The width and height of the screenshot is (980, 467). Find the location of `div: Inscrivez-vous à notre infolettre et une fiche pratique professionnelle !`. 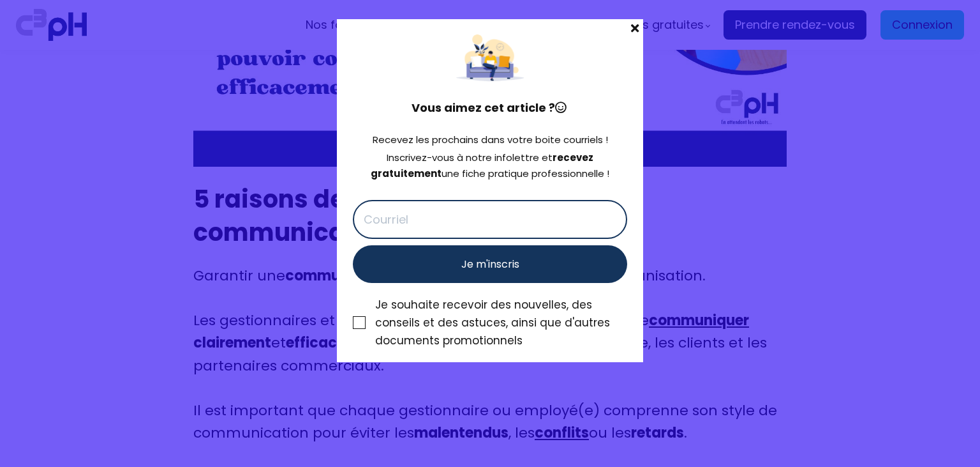

div: Inscrivez-vous à notre infolettre et une fiche pratique professionnelle ! is located at coordinates (490, 166).